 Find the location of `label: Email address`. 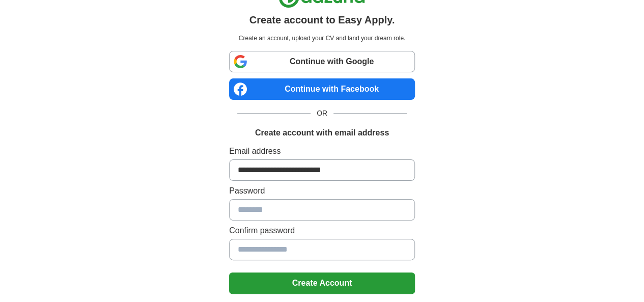

label: Email address is located at coordinates (322, 151).